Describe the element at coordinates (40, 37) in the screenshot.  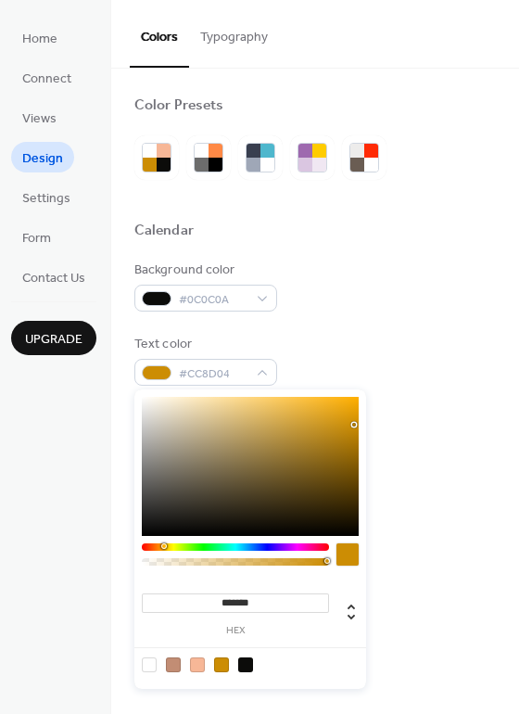
I see `a: Home` at that location.